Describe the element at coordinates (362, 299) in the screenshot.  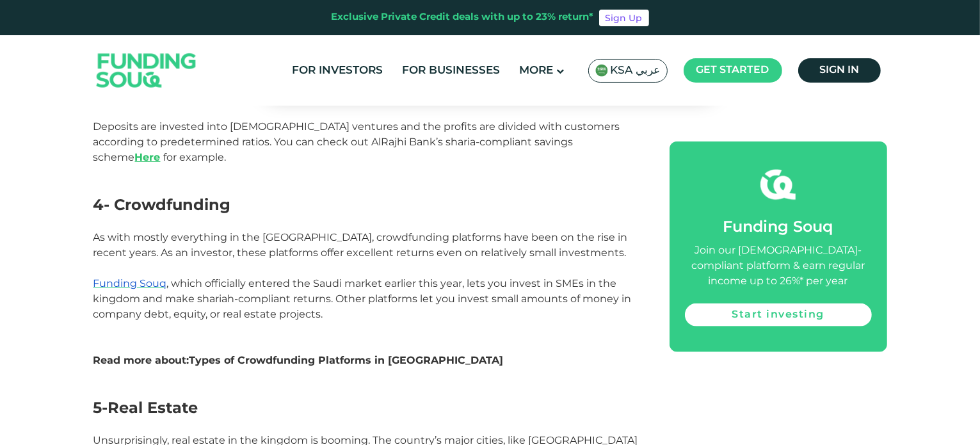
I see `span: , which officially entered the Saudi market earlier this year, lets you invest in SMEs in the kin...` at that location.